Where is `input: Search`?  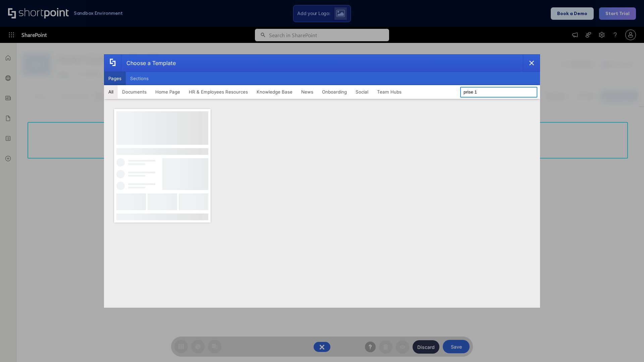
input: Search is located at coordinates (498, 92).